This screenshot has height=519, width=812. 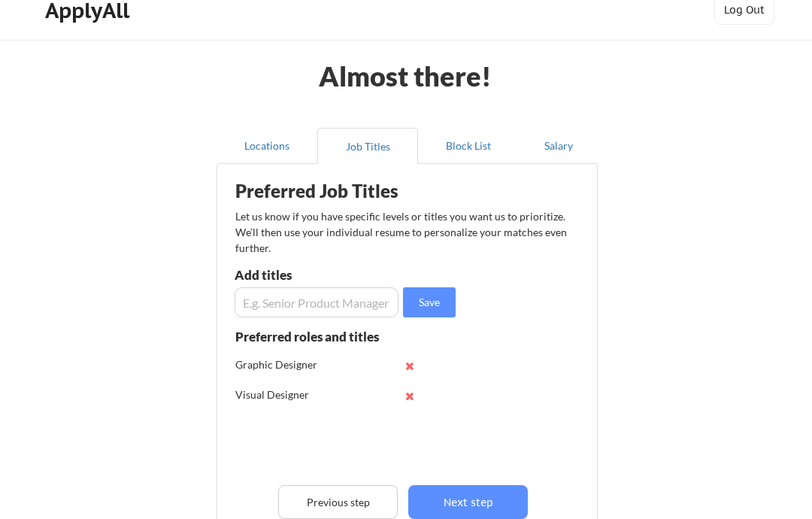 What do you see at coordinates (317, 336) in the screenshot?
I see `div: Preferred roles and titles` at bounding box center [317, 336].